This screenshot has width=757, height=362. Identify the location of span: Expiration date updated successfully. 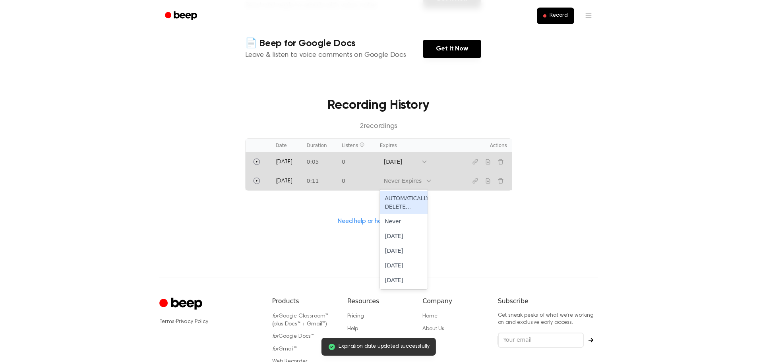
(384, 346).